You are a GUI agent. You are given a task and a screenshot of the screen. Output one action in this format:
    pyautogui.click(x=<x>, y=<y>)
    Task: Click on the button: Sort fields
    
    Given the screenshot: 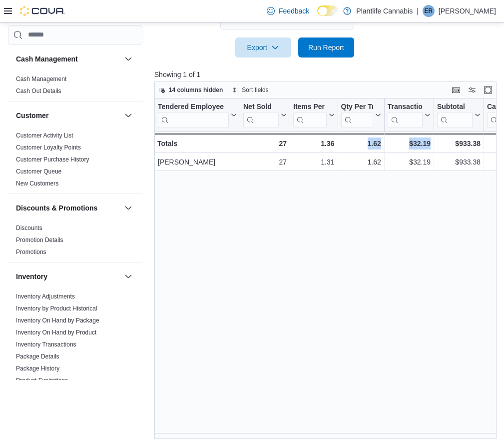 What is the action you would take?
    pyautogui.click(x=250, y=90)
    